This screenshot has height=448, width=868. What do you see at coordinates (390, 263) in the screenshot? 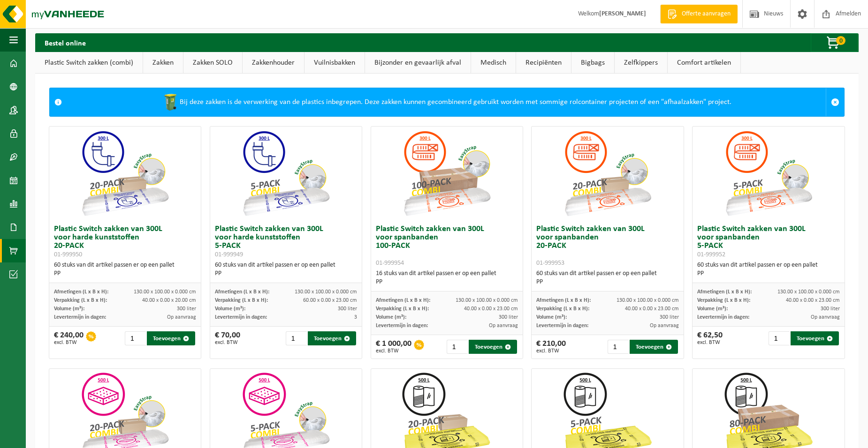
I see `span: 01-999954` at bounding box center [390, 263].